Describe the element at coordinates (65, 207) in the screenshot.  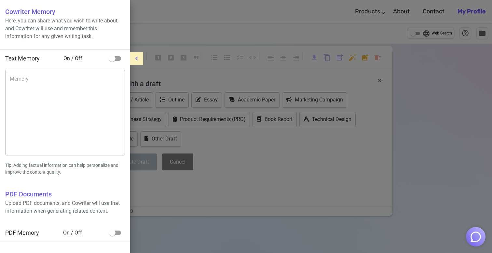
I see `p: Upload PDF documents, and Cowriter will use that information when generating related content.` at that location.